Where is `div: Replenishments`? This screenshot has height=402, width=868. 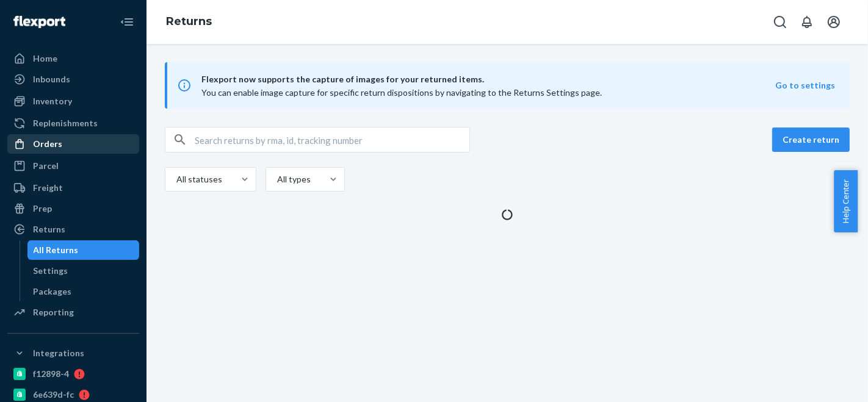 div: Replenishments is located at coordinates (66, 123).